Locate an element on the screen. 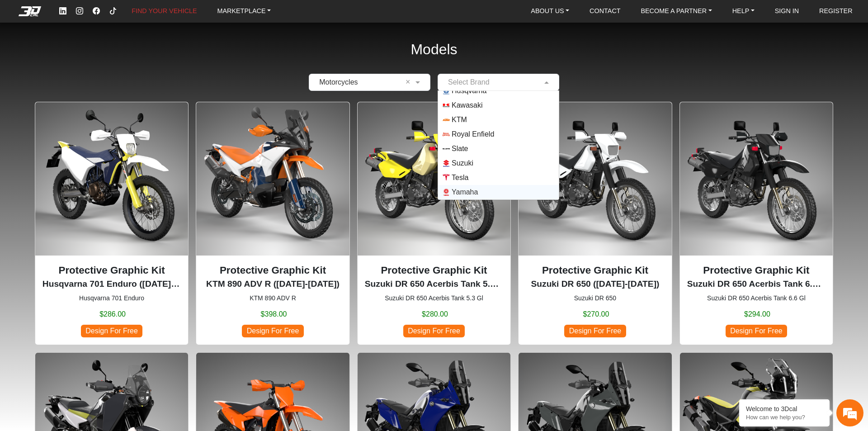  a: SIGN IN is located at coordinates (787, 11).